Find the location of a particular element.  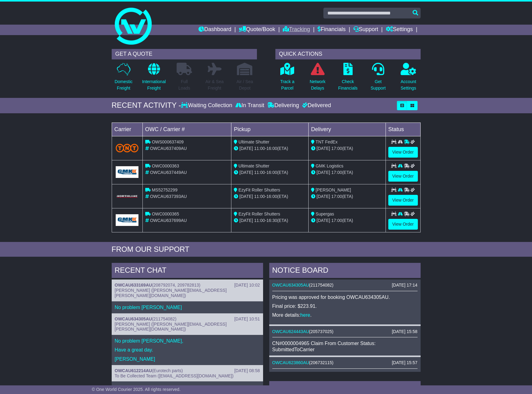

p: Final price: $223.91. is located at coordinates (345, 306).